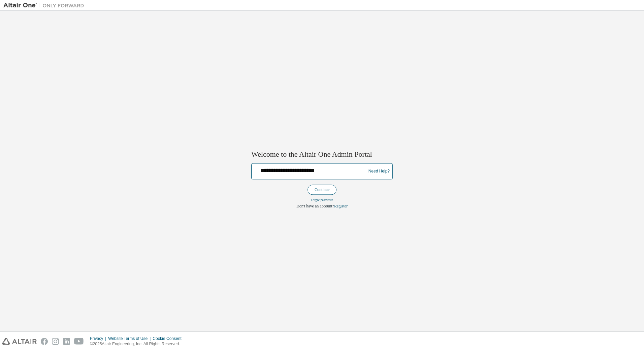 This screenshot has height=351, width=644. What do you see at coordinates (55, 342) in the screenshot?
I see `img: instagram.svg` at bounding box center [55, 342].